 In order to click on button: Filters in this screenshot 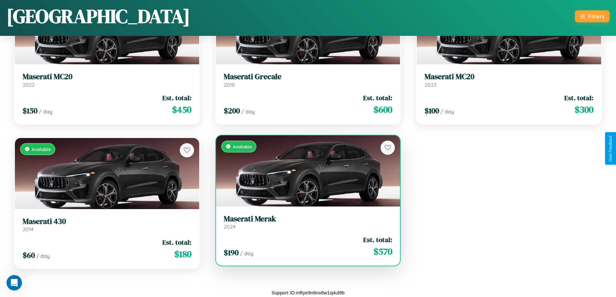, I will do `click(592, 16)`.